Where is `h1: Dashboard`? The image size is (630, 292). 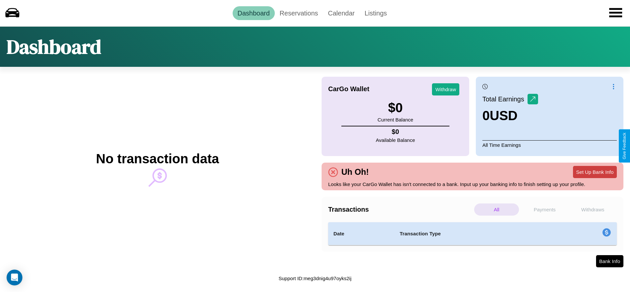 h1: Dashboard is located at coordinates (54, 47).